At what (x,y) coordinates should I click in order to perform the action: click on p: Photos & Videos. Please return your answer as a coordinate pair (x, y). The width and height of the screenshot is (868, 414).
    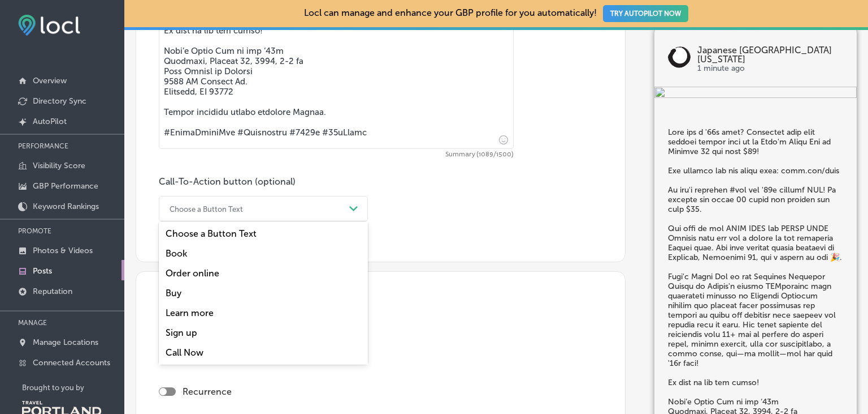
    Looking at the image, I should click on (63, 250).